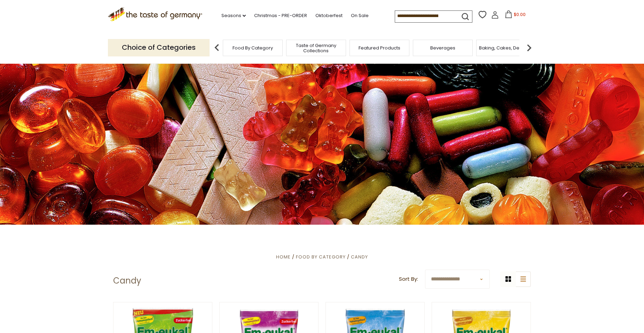  I want to click on span: Candy, so click(359, 256).